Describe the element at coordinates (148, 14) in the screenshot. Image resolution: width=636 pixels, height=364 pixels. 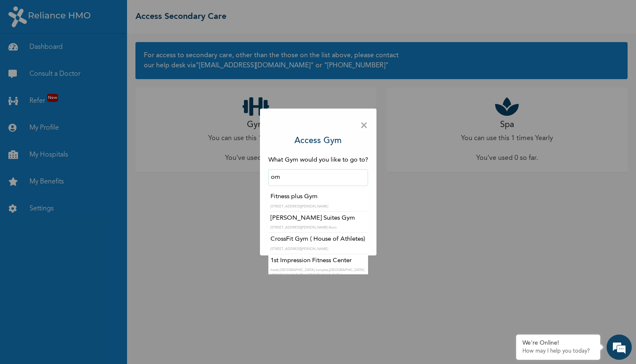
I see `div: Minimize live chat window` at that location.